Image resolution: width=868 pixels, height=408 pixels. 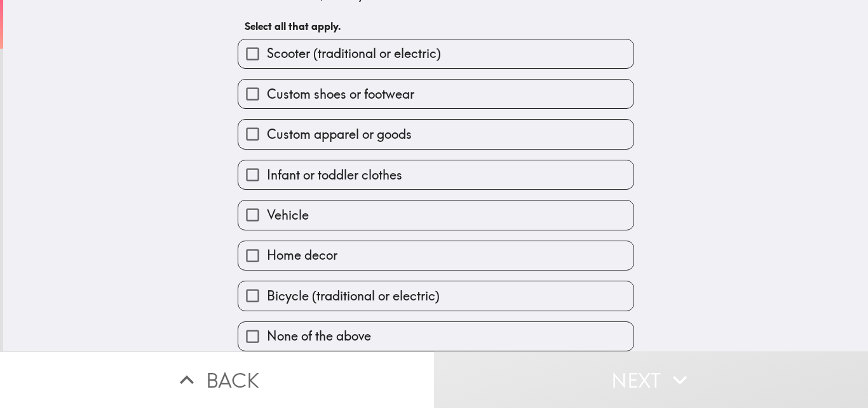 I want to click on button: Custom apparel or goods, so click(x=436, y=134).